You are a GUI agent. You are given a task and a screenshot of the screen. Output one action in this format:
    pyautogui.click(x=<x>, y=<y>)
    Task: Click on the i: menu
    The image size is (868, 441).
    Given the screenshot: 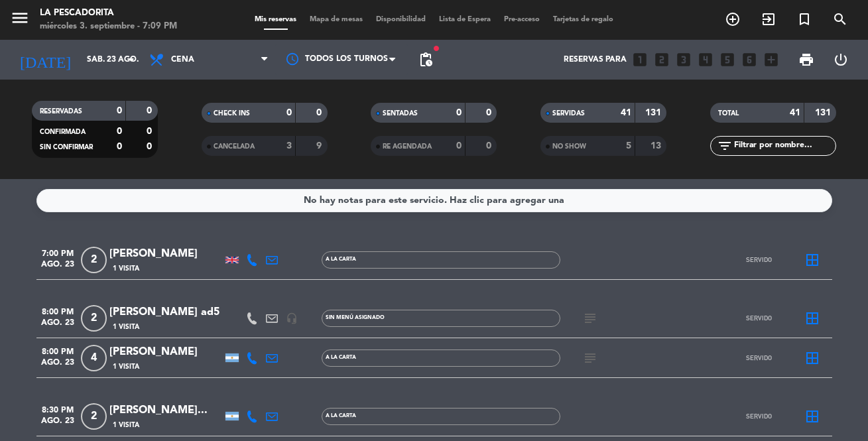 What is the action you would take?
    pyautogui.click(x=20, y=18)
    